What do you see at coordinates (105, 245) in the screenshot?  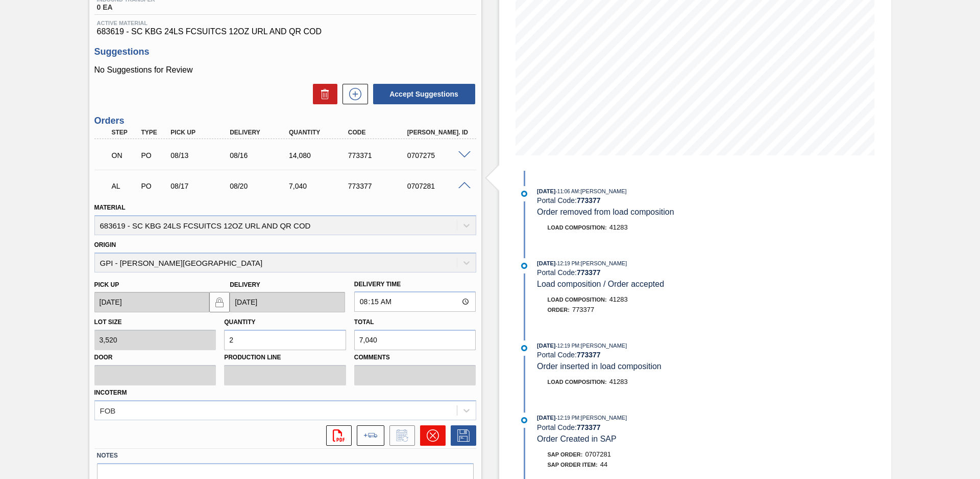 I see `label: Origin` at bounding box center [105, 245].